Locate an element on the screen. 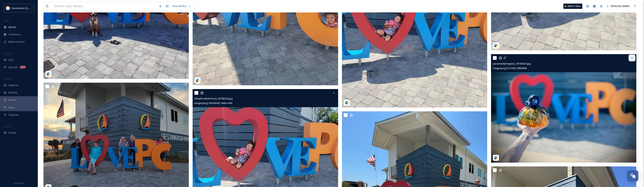 The height and width of the screenshot is (187, 644). div: View all files is located at coordinates (181, 6).